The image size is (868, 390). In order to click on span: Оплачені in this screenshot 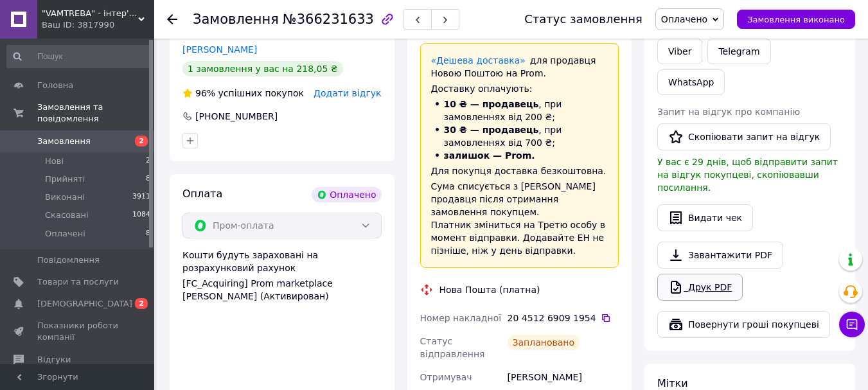, I will do `click(65, 234)`.